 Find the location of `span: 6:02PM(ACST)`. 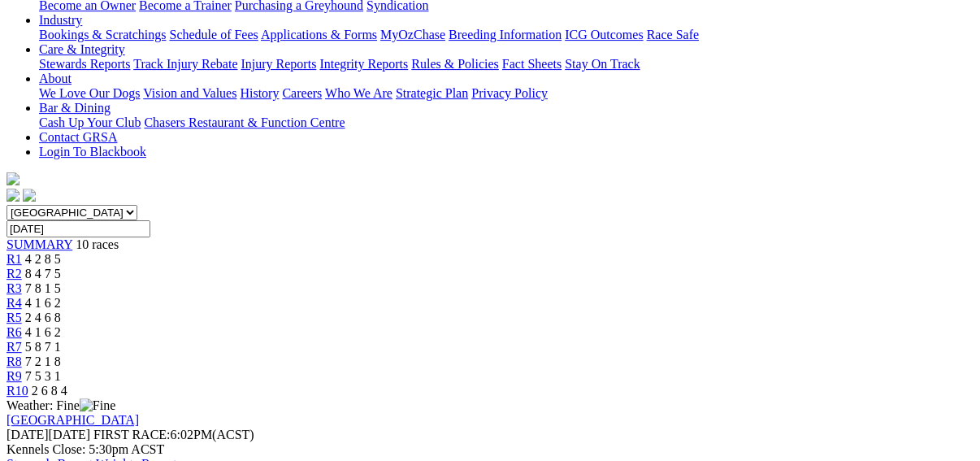

span: 6:02PM(ACST) is located at coordinates (173, 434).